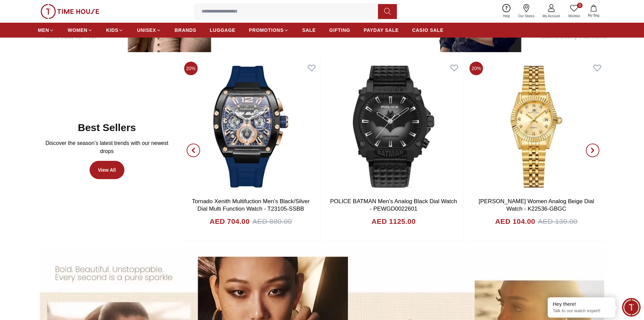  I want to click on a: CASIO SALE, so click(428, 30).